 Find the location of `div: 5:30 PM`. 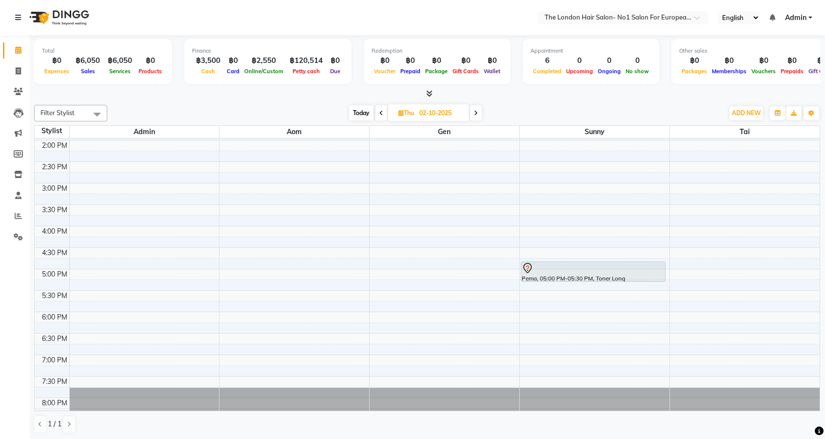

div: 5:30 PM is located at coordinates (55, 295).